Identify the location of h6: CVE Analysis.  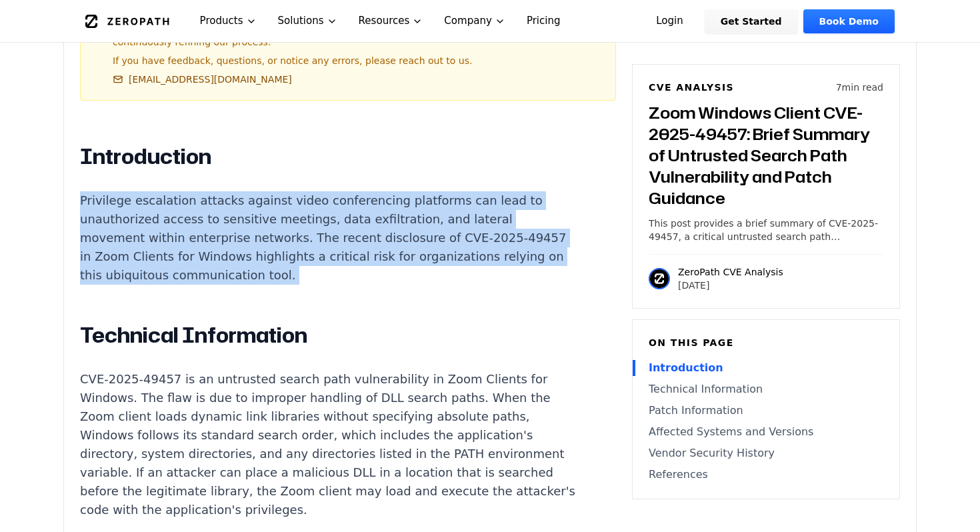
(691, 87).